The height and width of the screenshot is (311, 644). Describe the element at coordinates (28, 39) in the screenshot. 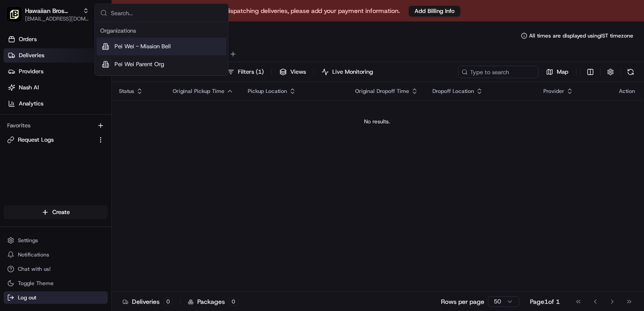

I see `span: Orders` at that location.